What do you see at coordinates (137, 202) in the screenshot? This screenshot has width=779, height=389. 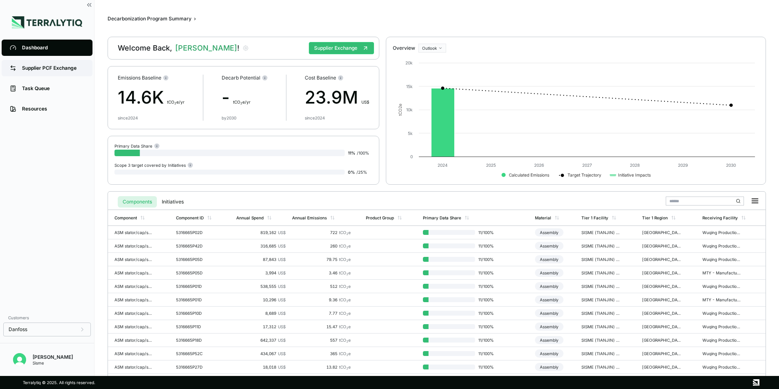 I see `button: Components` at bounding box center [137, 202].